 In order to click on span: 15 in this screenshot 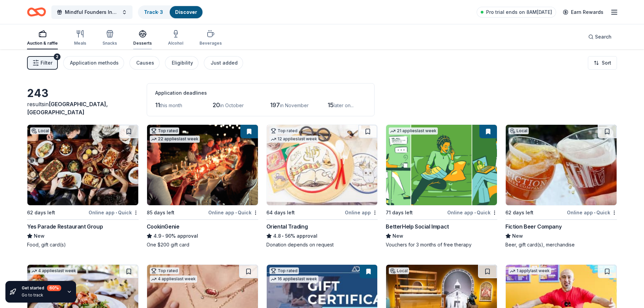, I will do `click(331, 105)`.